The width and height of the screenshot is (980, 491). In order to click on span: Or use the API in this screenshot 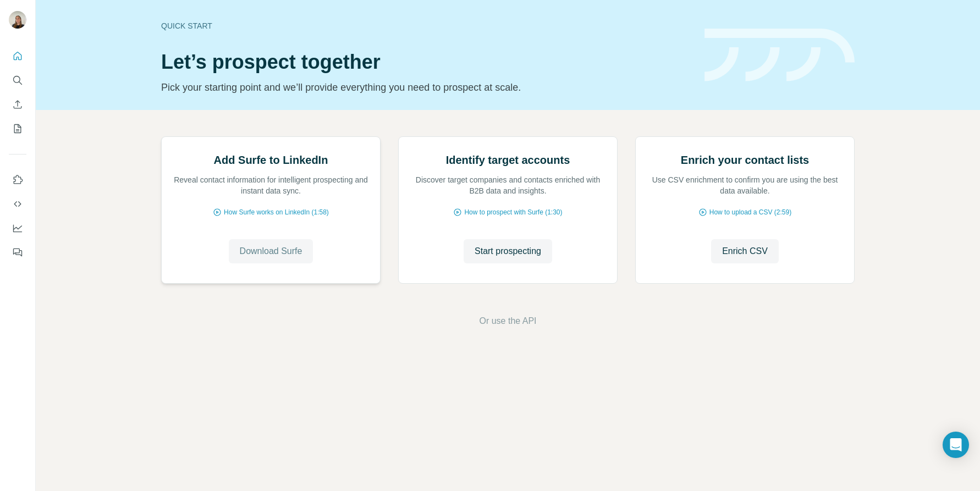, I will do `click(507, 321)`.